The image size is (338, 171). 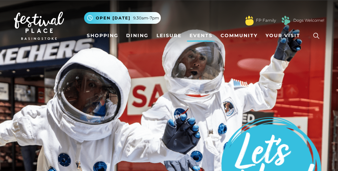 What do you see at coordinates (239, 35) in the screenshot?
I see `a: Community` at bounding box center [239, 35].